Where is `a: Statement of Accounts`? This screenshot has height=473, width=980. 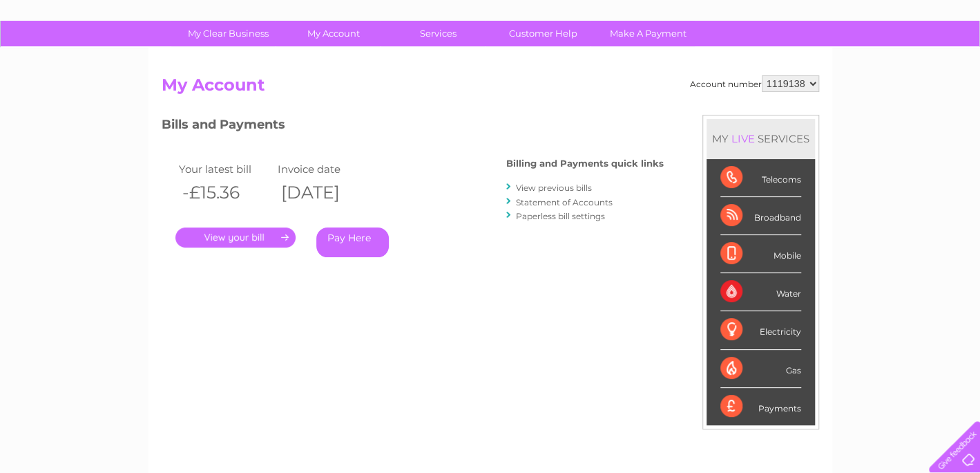 a: Statement of Accounts is located at coordinates (564, 202).